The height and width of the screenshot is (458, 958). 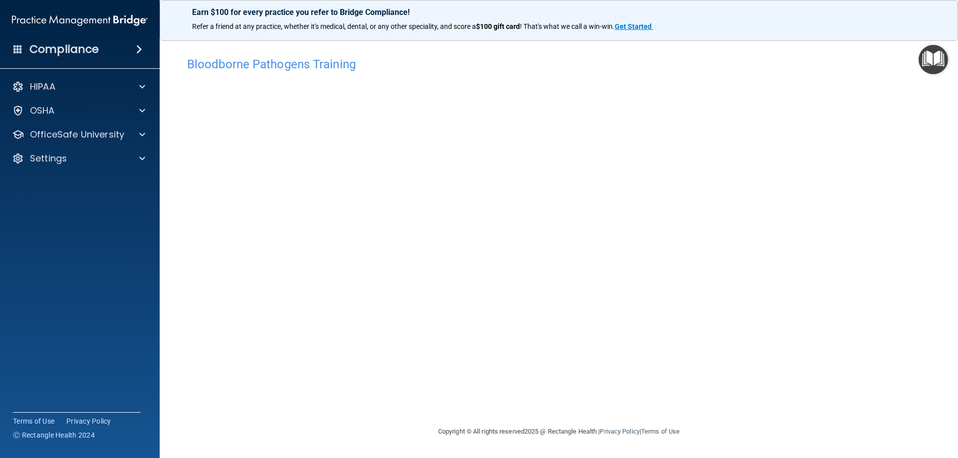 I want to click on a: HIPAA, so click(x=78, y=87).